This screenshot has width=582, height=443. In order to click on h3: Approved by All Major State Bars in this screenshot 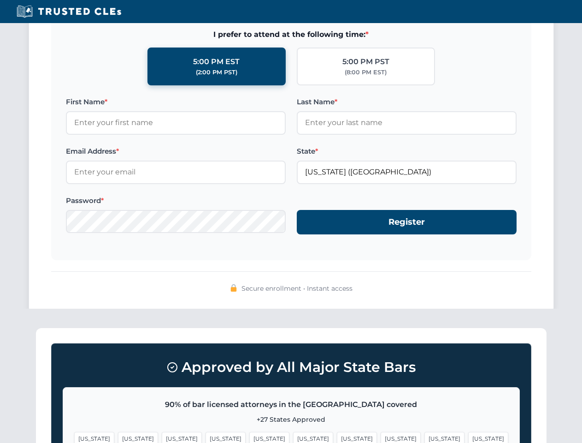, I will do `click(291, 367)`.